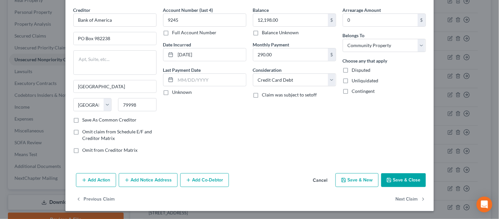 The image size is (499, 219). Describe the element at coordinates (281, 33) in the screenshot. I see `label: Balance Unknown` at that location.